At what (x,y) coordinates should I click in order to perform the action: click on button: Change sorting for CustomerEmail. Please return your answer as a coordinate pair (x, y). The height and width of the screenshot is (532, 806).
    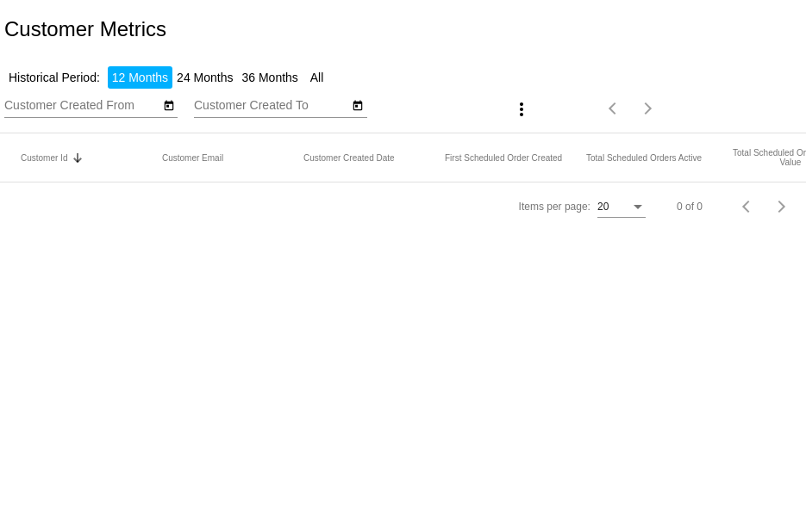
    Looking at the image, I should click on (192, 158).